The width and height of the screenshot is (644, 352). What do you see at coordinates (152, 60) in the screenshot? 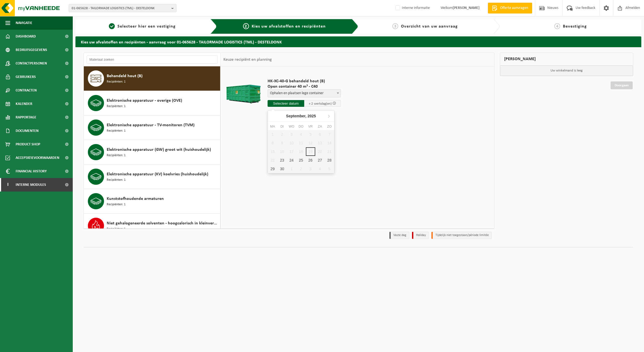
I see `input: Materiaal zoeken` at bounding box center [152, 60].